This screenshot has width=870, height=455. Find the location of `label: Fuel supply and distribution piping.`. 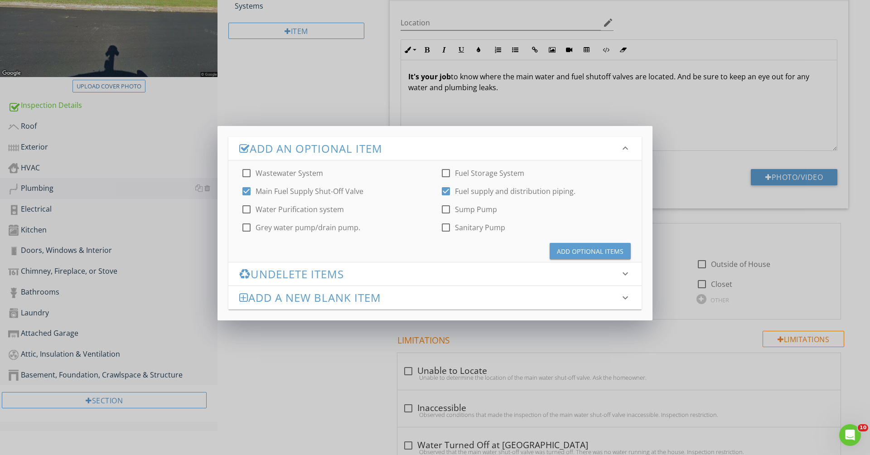

label: Fuel supply and distribution piping. is located at coordinates (515, 191).